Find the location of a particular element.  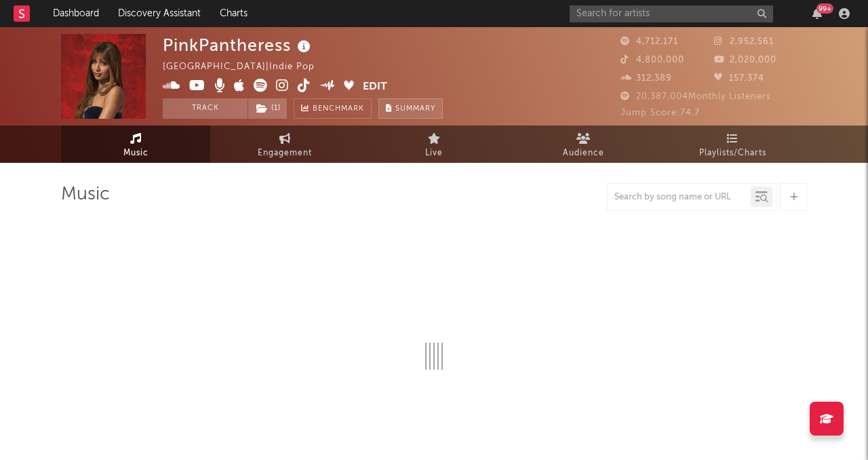

button: Track is located at coordinates (205, 109).